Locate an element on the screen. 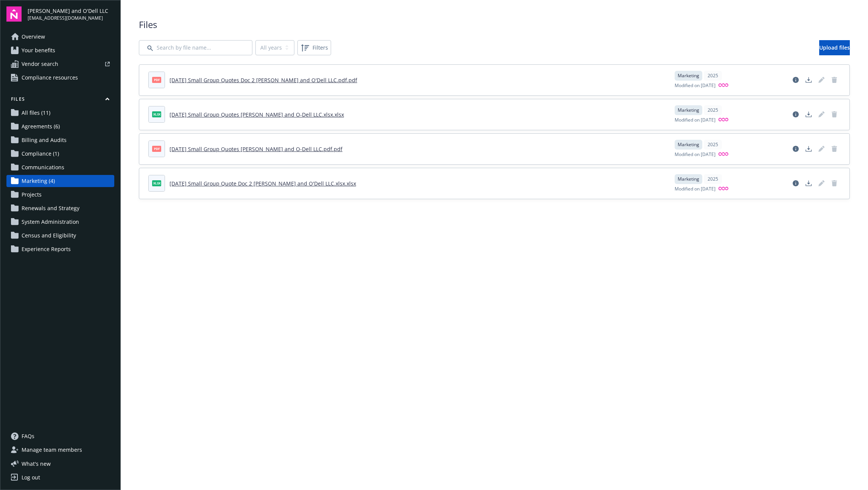 This screenshot has width=868, height=490. a: All files (11) is located at coordinates (60, 112).